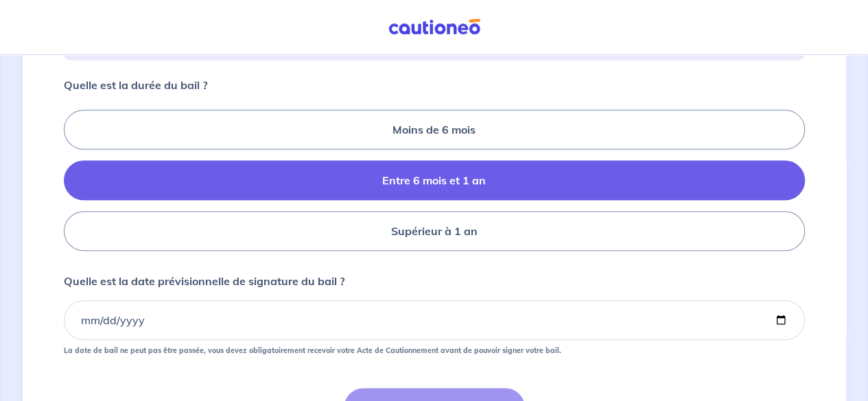  What do you see at coordinates (434, 129) in the screenshot?
I see `label: Moins de 6 mois` at bounding box center [434, 129].